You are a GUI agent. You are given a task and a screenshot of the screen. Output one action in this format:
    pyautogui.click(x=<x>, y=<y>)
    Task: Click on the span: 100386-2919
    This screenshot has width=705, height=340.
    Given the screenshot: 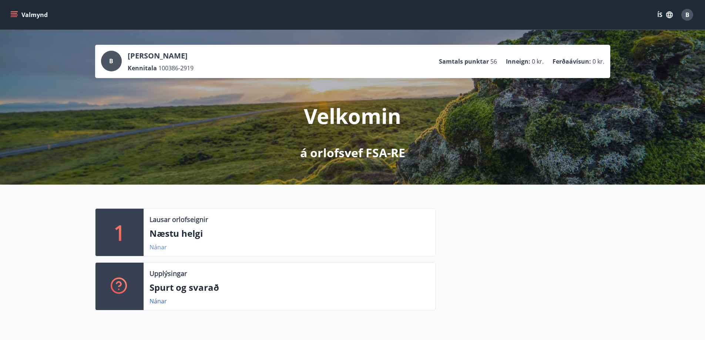 What is the action you would take?
    pyautogui.click(x=176, y=68)
    